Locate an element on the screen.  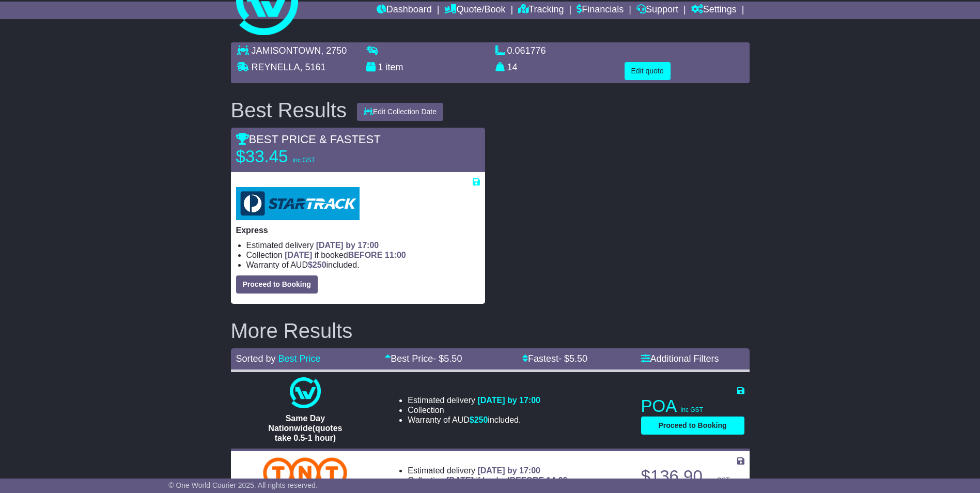
img: StarTrack: Express is located at coordinates (298, 204).